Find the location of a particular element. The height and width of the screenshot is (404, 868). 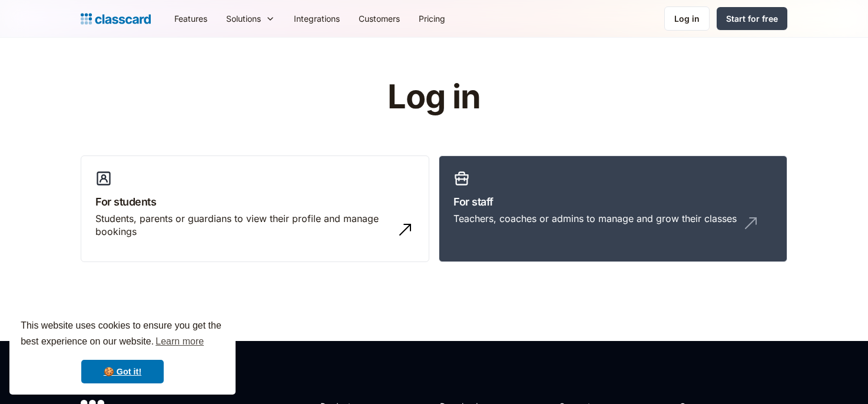

div: Log in is located at coordinates (686, 18).